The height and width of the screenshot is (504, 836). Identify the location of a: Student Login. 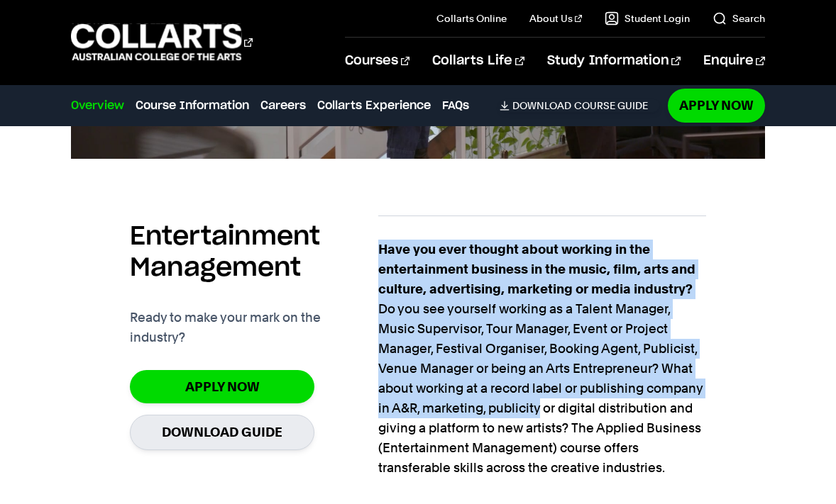
(647, 19).